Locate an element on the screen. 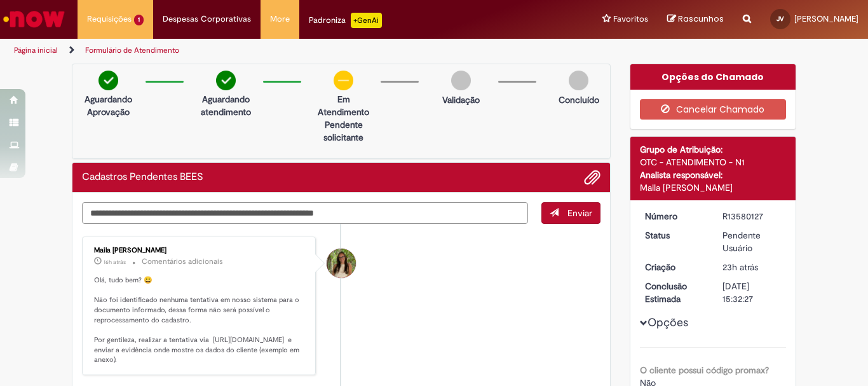 The image size is (868, 386). span: Despesas Corporativas is located at coordinates (207, 19).